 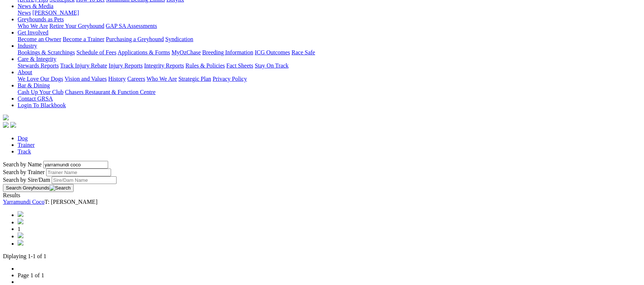 I want to click on a: MyOzChase, so click(x=186, y=52).